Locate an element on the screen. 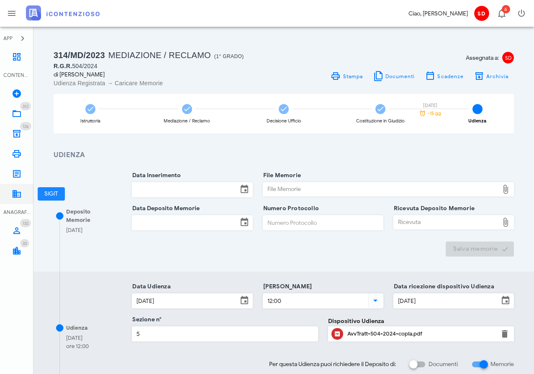  button: Documenti is located at coordinates (393, 76).